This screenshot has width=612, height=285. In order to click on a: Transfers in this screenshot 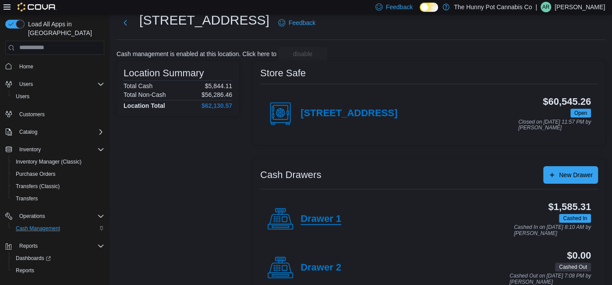, I will do `click(27, 198)`.